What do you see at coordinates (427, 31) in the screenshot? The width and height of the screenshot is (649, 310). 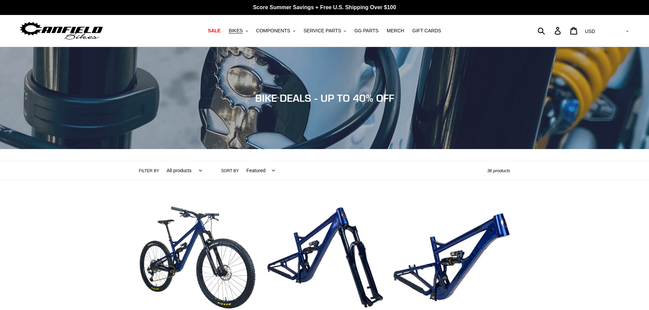 I see `span: GIFT CARDS` at bounding box center [427, 31].